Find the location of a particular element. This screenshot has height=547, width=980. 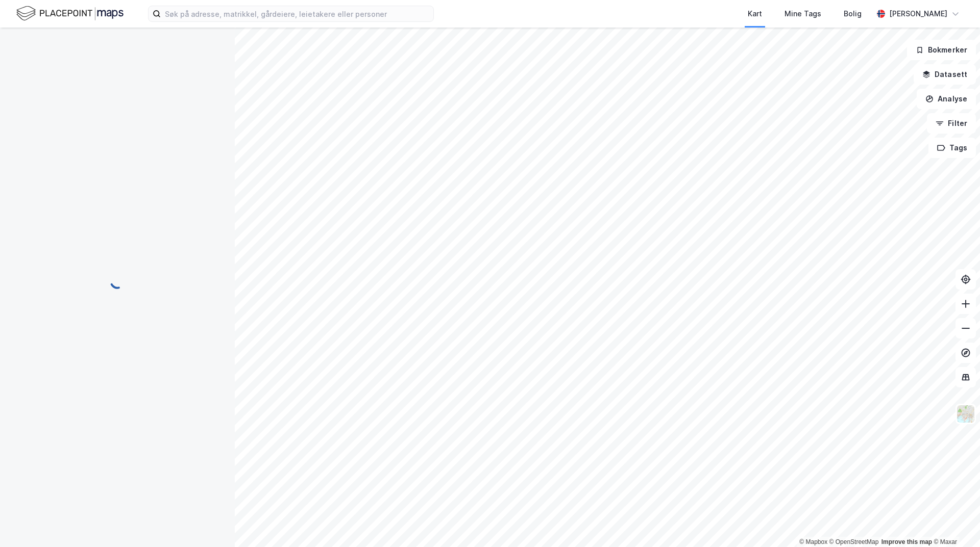

div: Bolig is located at coordinates (853, 14).